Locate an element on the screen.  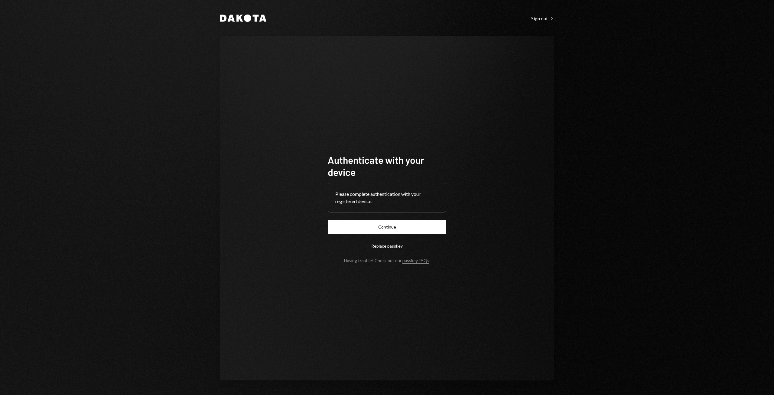
div: Having trouble? Check out our . is located at coordinates (387, 260).